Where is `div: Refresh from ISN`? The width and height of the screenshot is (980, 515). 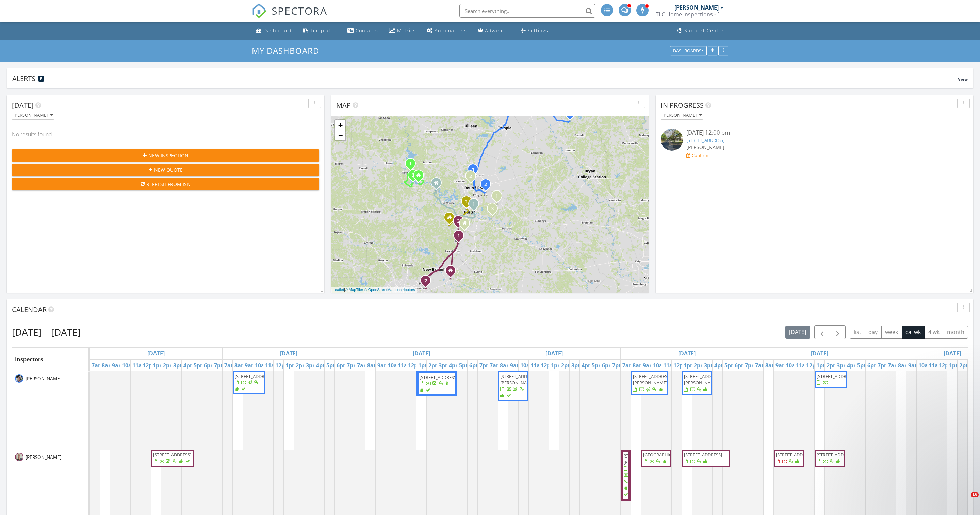
div: Refresh from ISN is located at coordinates (165, 184).